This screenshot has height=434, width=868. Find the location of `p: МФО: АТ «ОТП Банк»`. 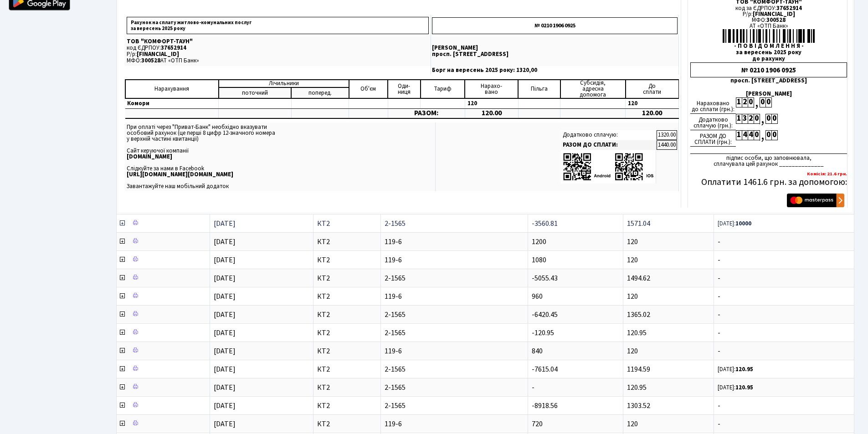

p: МФО: АТ «ОТП Банк» is located at coordinates (278, 61).